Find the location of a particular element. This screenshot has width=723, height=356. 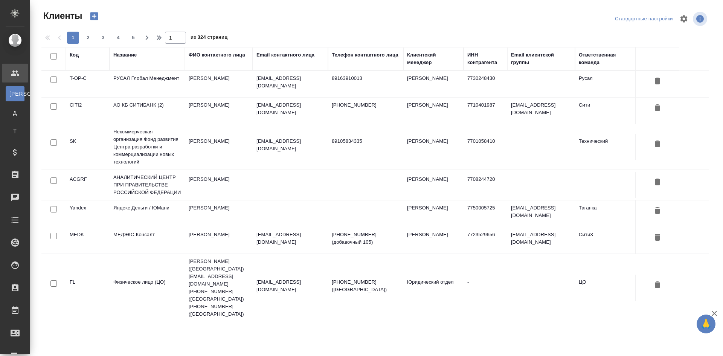

div: Email контактного лица is located at coordinates (285, 55).